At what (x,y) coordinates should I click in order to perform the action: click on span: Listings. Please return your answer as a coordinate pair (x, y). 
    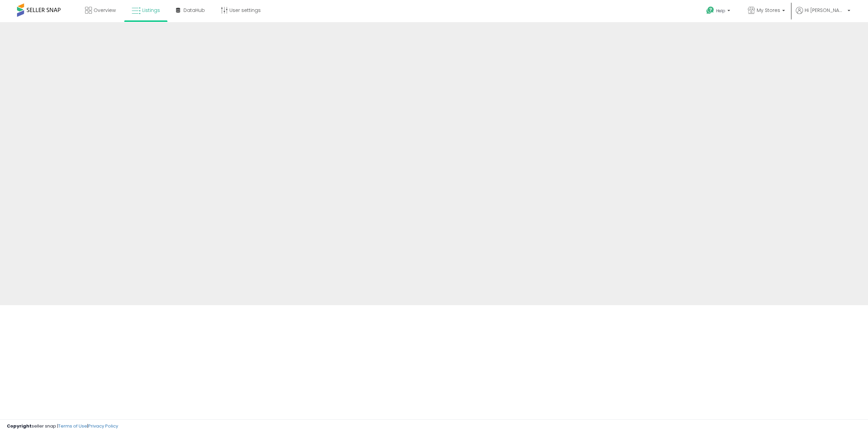
    Looking at the image, I should click on (151, 10).